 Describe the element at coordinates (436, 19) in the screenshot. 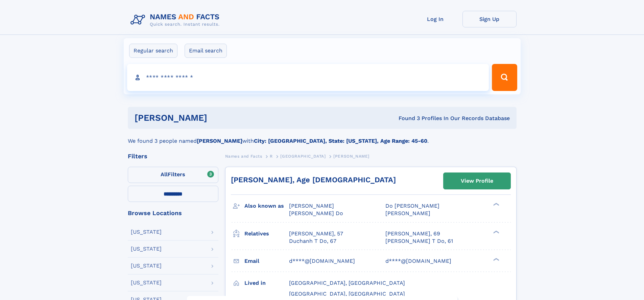

I see `a: Log In` at that location.